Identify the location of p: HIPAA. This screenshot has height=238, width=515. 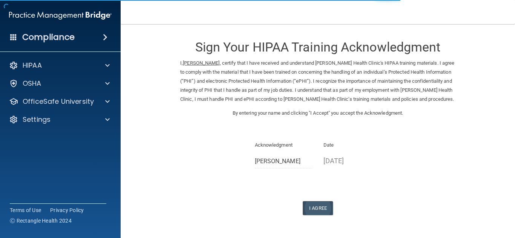
(32, 66).